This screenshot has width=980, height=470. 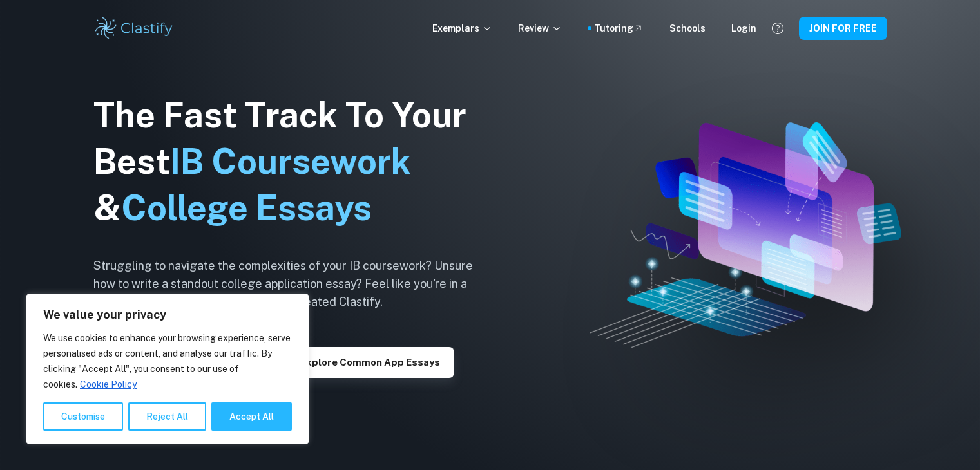 I want to click on button: Help and Feedback, so click(x=778, y=29).